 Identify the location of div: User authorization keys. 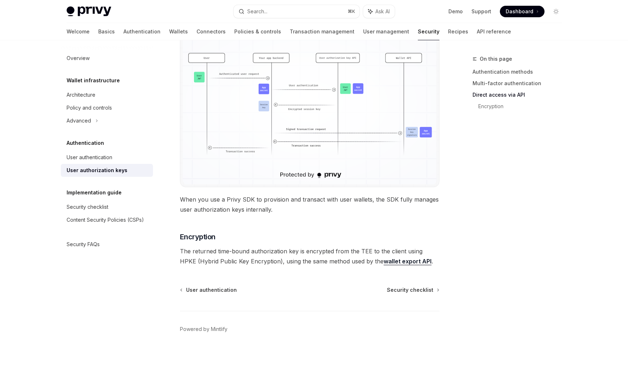
(97, 171).